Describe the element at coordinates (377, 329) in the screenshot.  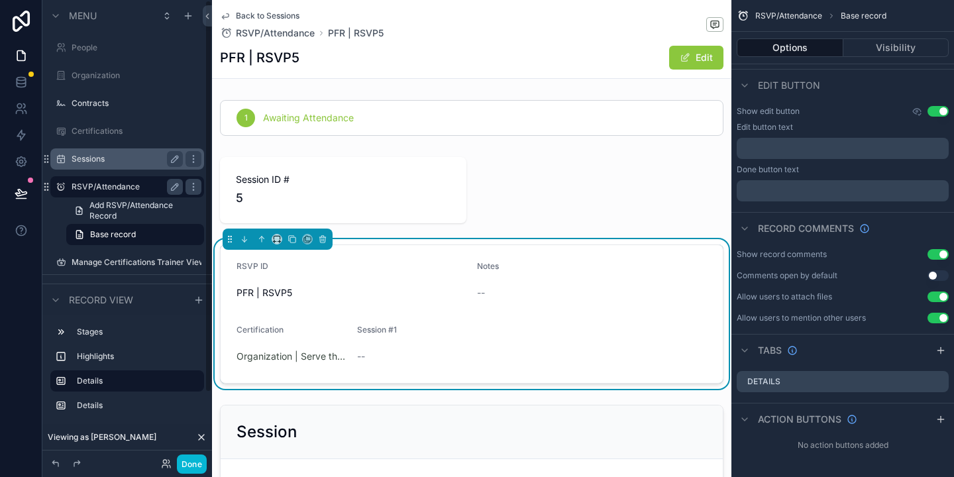
I see `span: Session #1` at that location.